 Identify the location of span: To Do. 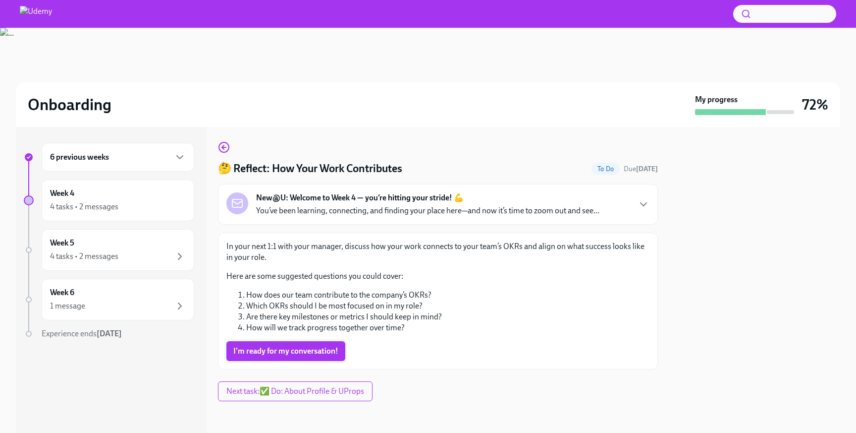
(606, 169).